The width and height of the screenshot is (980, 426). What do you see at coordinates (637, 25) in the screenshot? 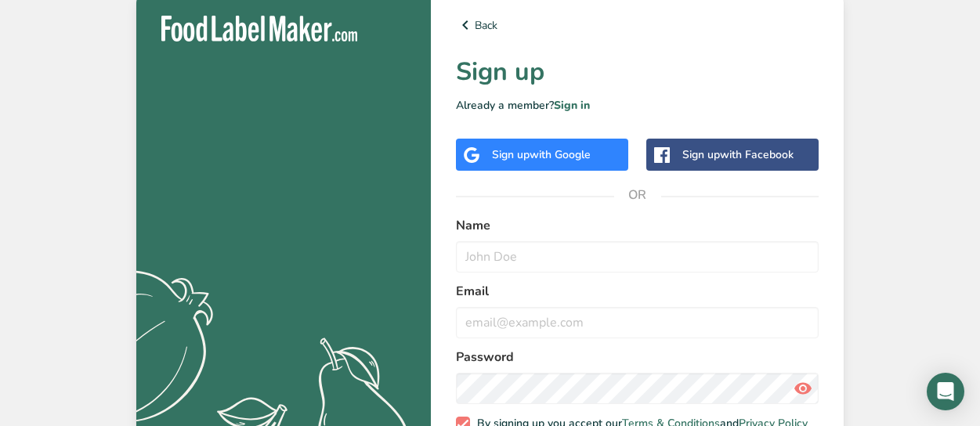
I see `a: Back` at bounding box center [637, 25].